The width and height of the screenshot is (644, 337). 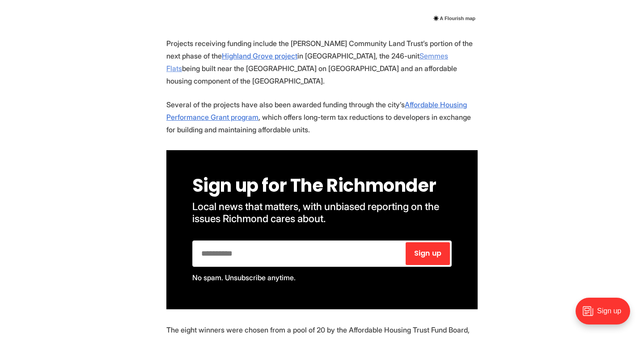 What do you see at coordinates (244, 277) in the screenshot?
I see `span: No spam. Unsubscribe anytime.` at bounding box center [244, 277].